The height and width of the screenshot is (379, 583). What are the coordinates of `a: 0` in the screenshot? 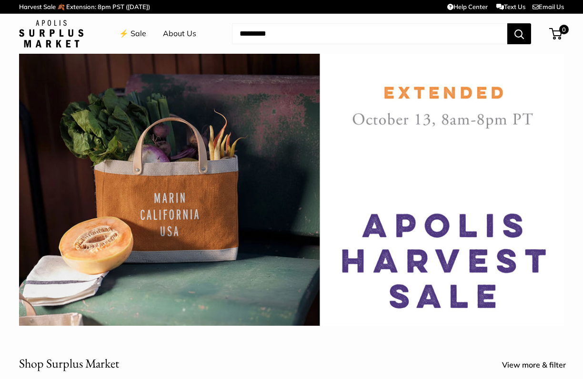 It's located at (556, 34).